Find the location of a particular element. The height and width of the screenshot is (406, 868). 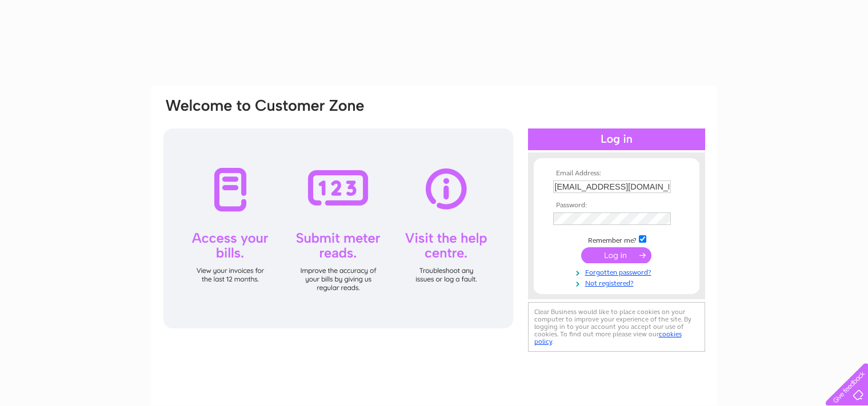

a: Forgotten password? is located at coordinates (618, 271).